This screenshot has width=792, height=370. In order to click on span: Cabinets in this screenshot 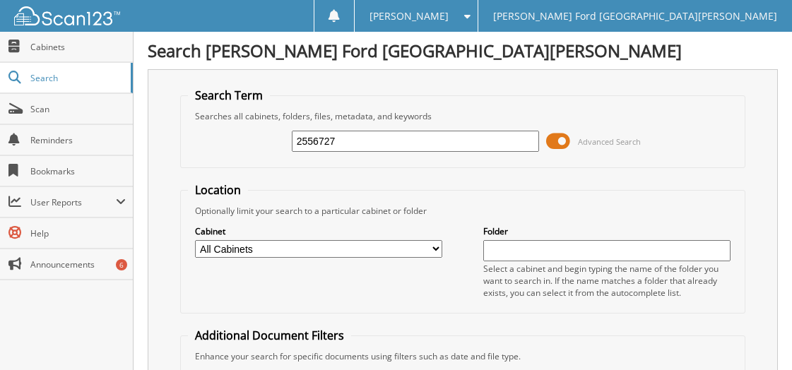, I will do `click(78, 47)`.